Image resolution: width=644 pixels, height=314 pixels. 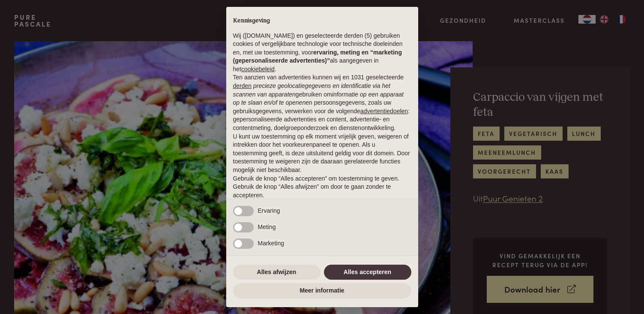 I want to click on strong: ervaring, meting en “marketing (gepersonaliseerde advertenties)”, so click(x=318, y=56).